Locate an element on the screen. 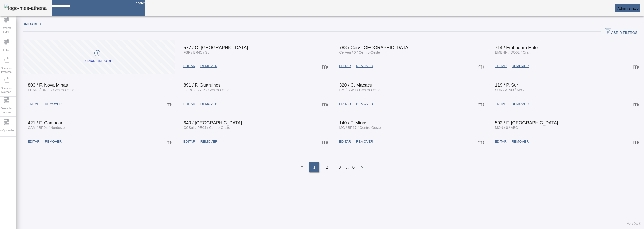 The height and width of the screenshot is (229, 644). span: ABRIR FILTROS is located at coordinates (621, 32).